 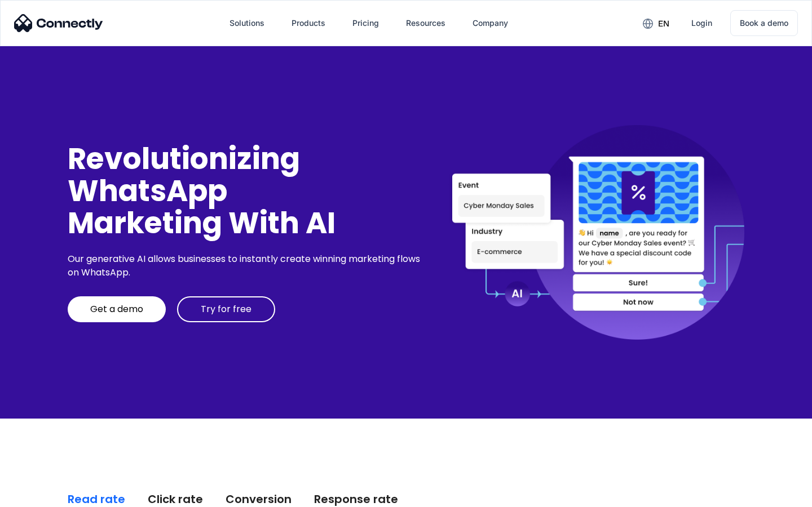 What do you see at coordinates (58, 23) in the screenshot?
I see `img: Connectly Logo` at bounding box center [58, 23].